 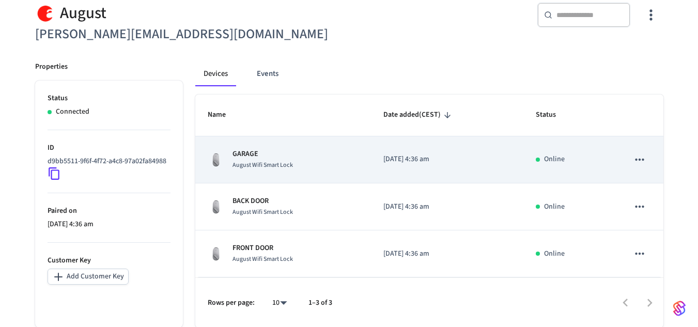 I want to click on p: Paired on, so click(x=109, y=211).